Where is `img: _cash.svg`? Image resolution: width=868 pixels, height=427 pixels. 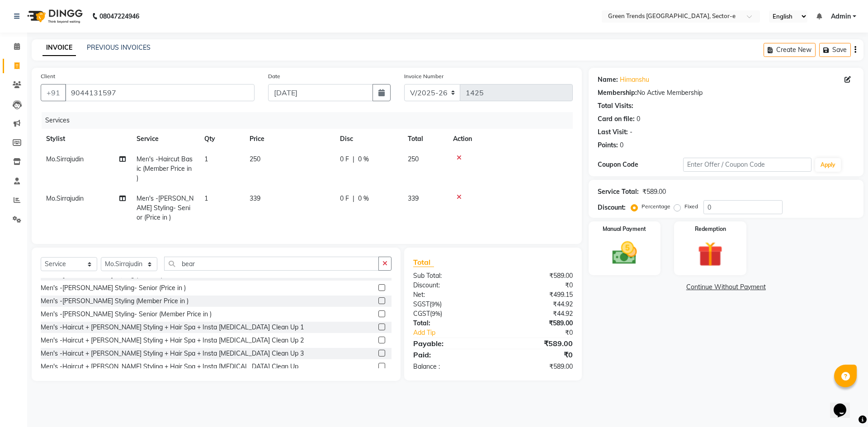 img: _cash.svg is located at coordinates (625, 253).